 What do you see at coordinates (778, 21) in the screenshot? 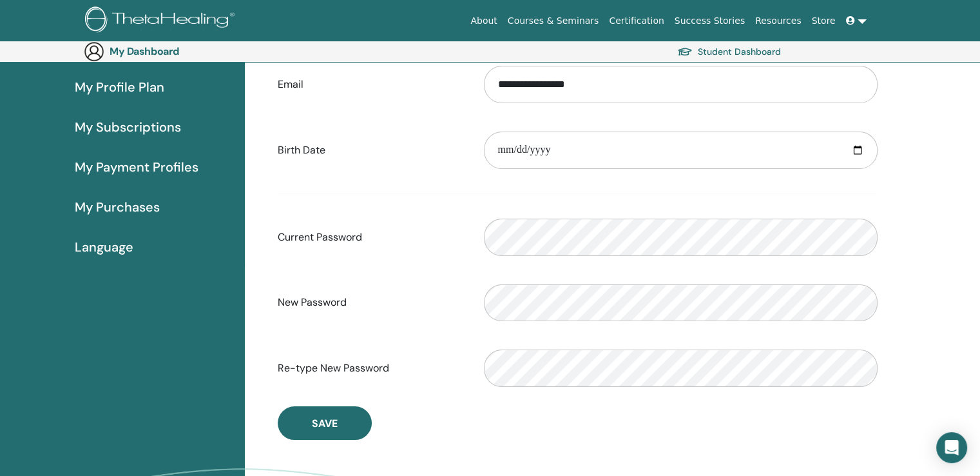
I see `a: Resources` at bounding box center [778, 21].